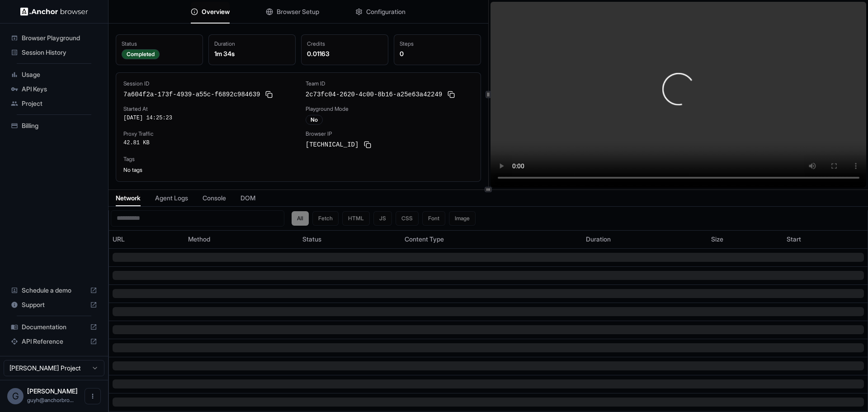 The width and height of the screenshot is (868, 412). I want to click on span: Browser Playground, so click(59, 38).